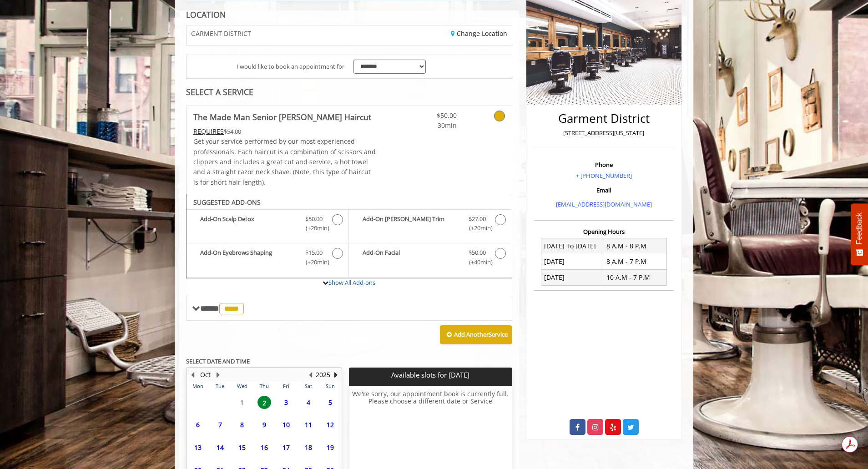  Describe the element at coordinates (430, 224) in the screenshot. I see `label: Add-On Beard Trim` at that location.